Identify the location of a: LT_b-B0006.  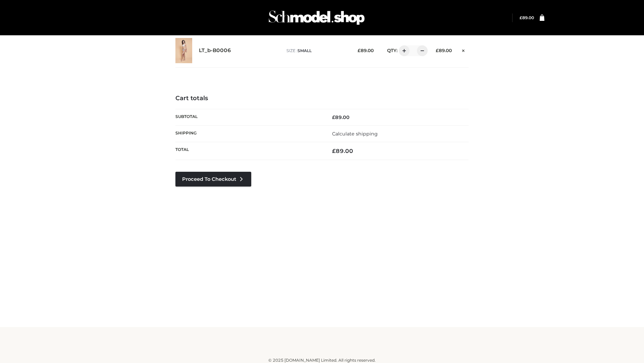
(215, 50).